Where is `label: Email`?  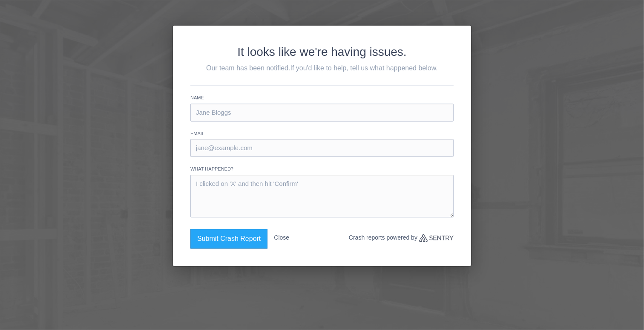 label: Email is located at coordinates (322, 133).